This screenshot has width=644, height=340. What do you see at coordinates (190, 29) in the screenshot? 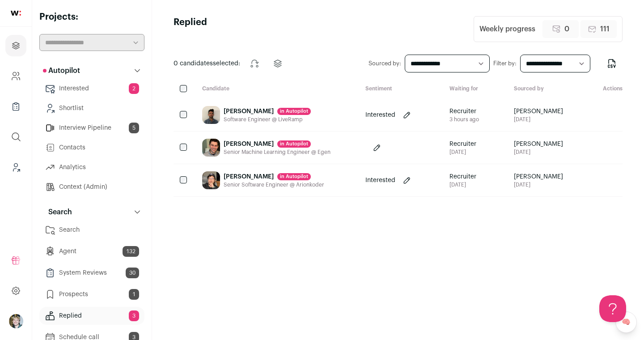
I see `h1: Replied` at bounding box center [190, 29].